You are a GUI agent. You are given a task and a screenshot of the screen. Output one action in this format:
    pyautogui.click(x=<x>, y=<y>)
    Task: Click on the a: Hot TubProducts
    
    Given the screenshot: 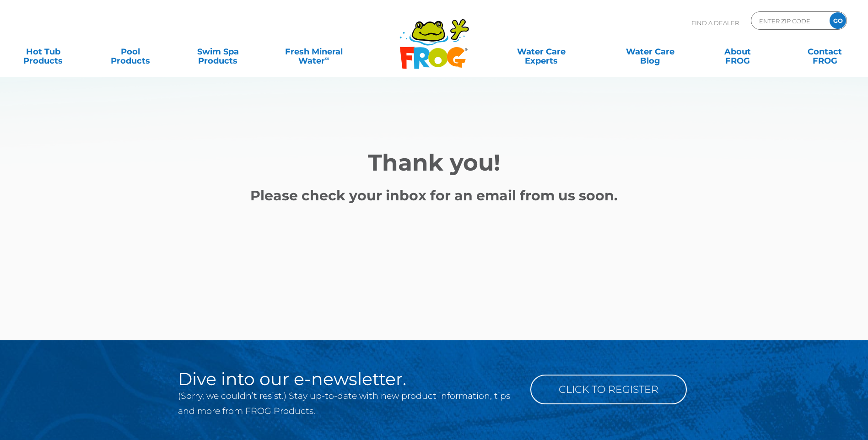 What is the action you would take?
    pyautogui.click(x=43, y=52)
    